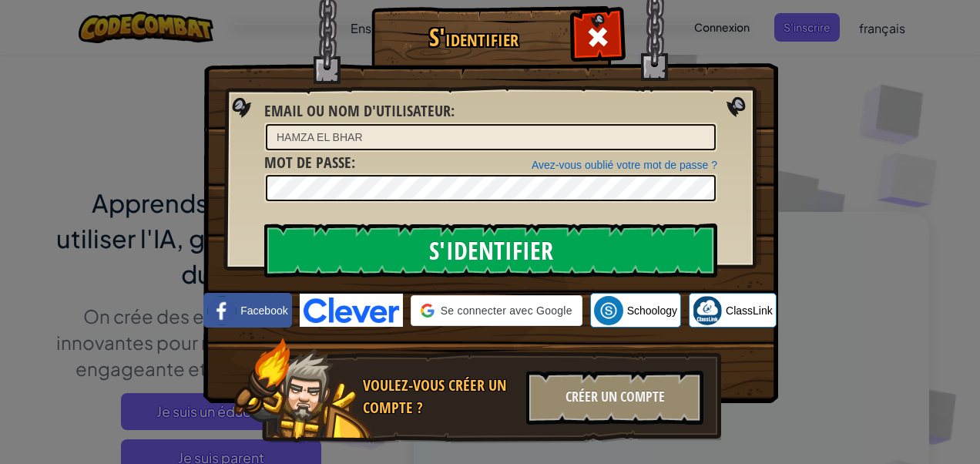  I want to click on span: Schoology, so click(651, 311).